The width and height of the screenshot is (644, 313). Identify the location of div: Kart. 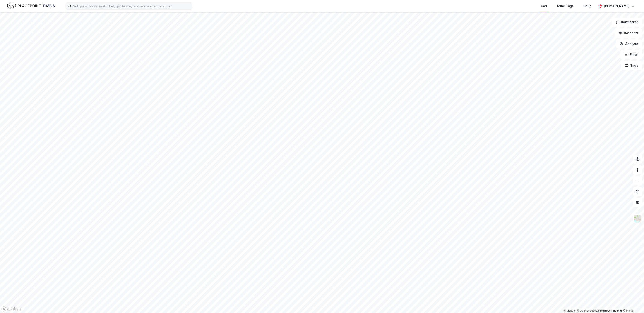
(544, 6).